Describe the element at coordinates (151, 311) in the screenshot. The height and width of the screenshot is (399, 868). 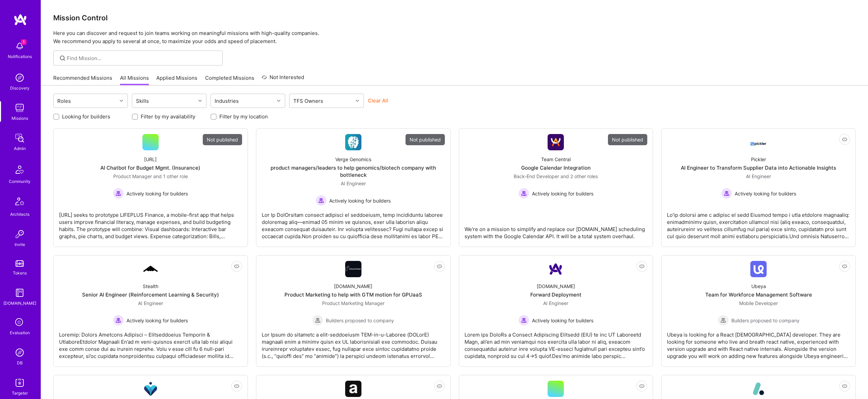
I see `a: Company LogoStealthSenior AI Engineer (Reinforcement Learning & Security)AI Engineer Actively loo...` at that location.